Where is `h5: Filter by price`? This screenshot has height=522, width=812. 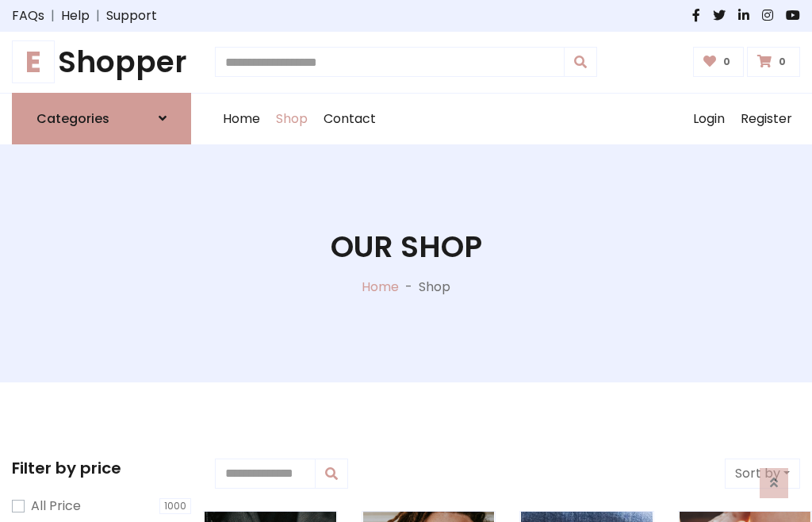
h5: Filter by price is located at coordinates (101, 468).